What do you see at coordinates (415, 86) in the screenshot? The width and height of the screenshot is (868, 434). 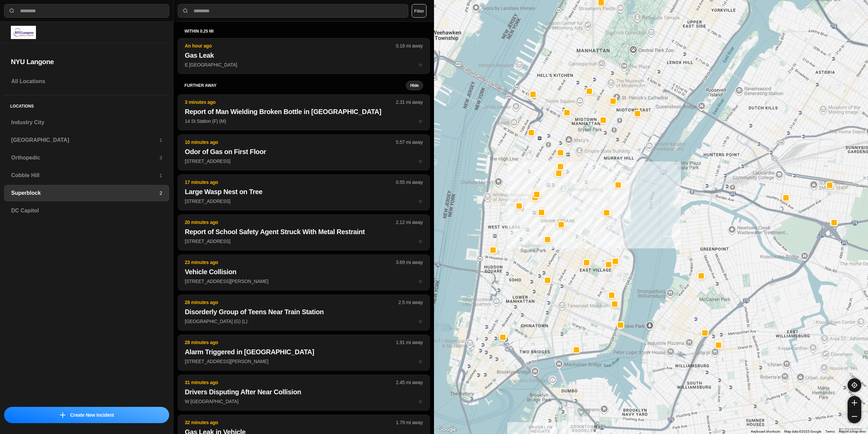 I see `small: Hide` at bounding box center [415, 86].